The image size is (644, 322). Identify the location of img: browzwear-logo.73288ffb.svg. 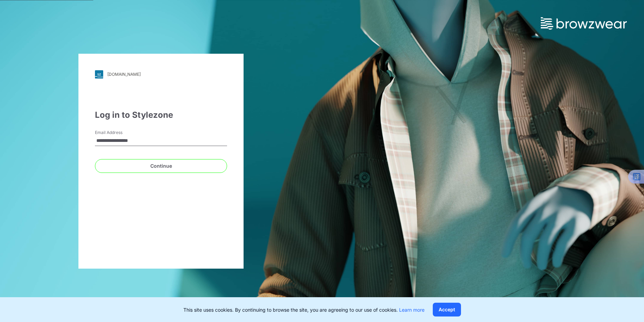
(584, 23).